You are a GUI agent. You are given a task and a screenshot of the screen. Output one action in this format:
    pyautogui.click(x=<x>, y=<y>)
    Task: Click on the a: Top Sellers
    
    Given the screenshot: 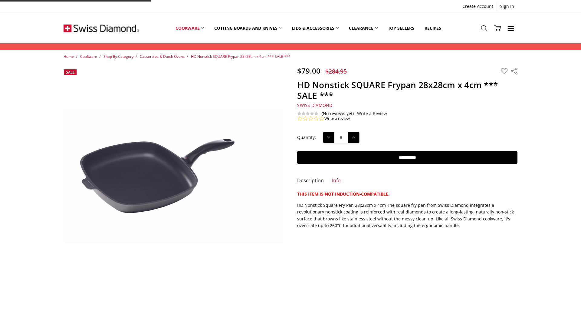 What is the action you would take?
    pyautogui.click(x=401, y=28)
    